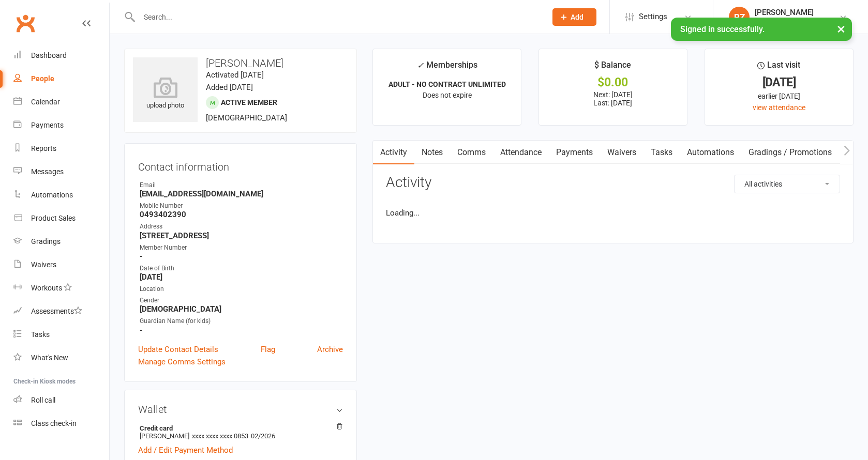 The width and height of the screenshot is (868, 460). Describe the element at coordinates (47, 171) in the screenshot. I see `div: Messages` at that location.